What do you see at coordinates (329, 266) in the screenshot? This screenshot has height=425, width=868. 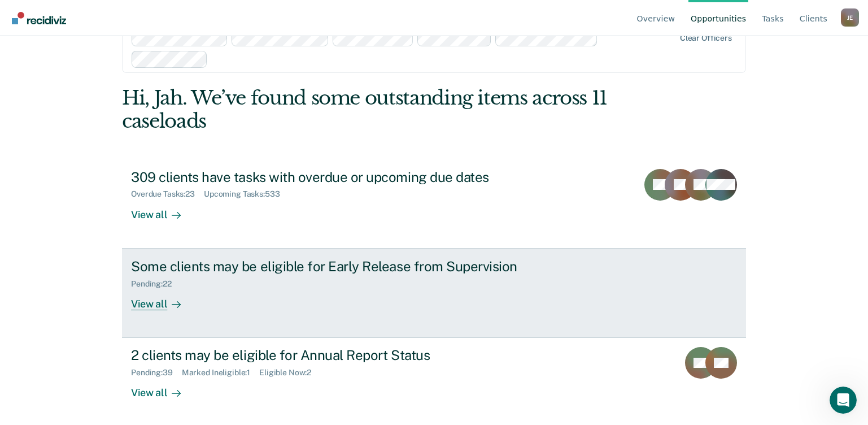 I see `div: Some clients may be eligible for Early Release from Supervision` at bounding box center [329, 266].